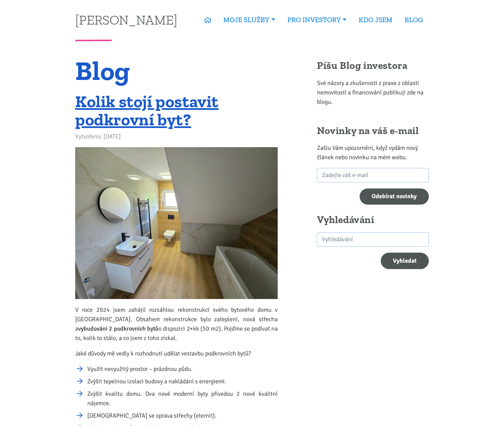 This screenshot has width=504, height=426. What do you see at coordinates (376, 20) in the screenshot?
I see `a: KDO JSEM` at bounding box center [376, 20].